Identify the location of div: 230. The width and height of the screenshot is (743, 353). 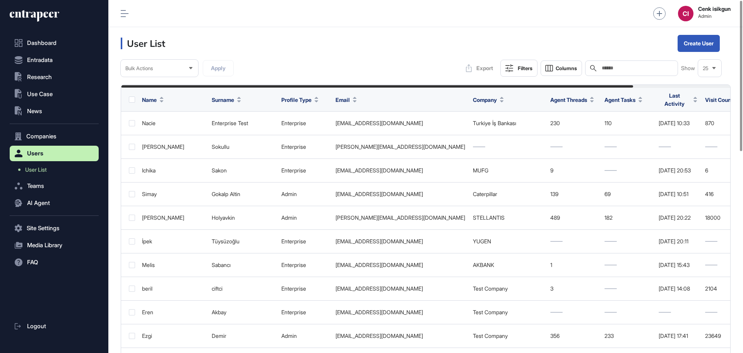
(574, 123).